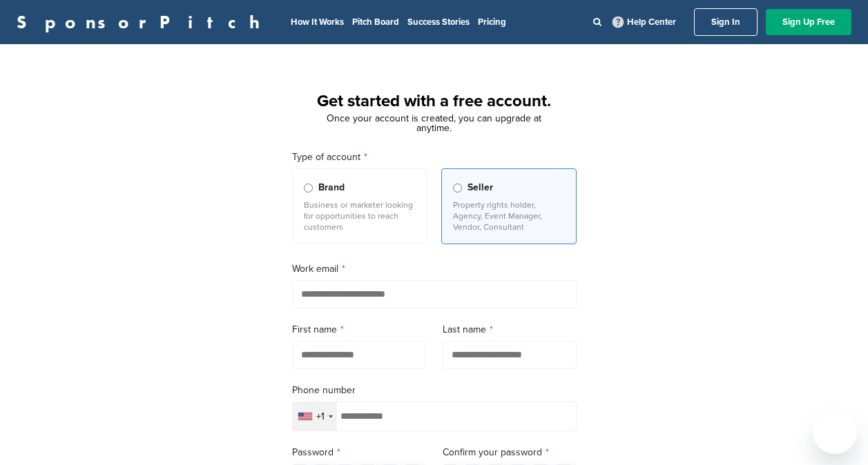  I want to click on a: Sign In, so click(725, 22).